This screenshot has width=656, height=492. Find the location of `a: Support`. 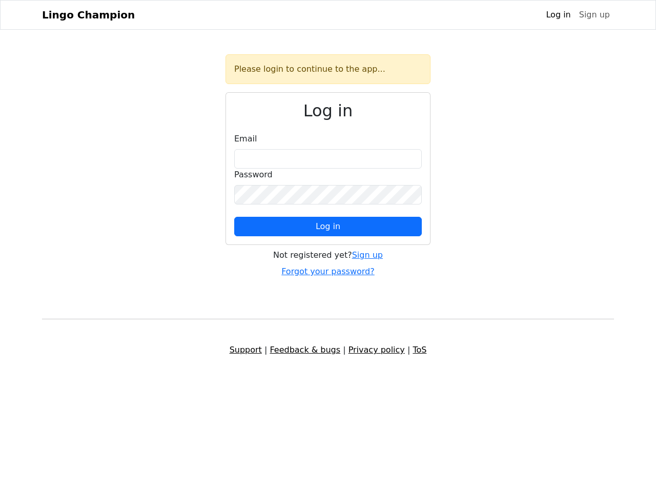

a: Support is located at coordinates (245, 350).